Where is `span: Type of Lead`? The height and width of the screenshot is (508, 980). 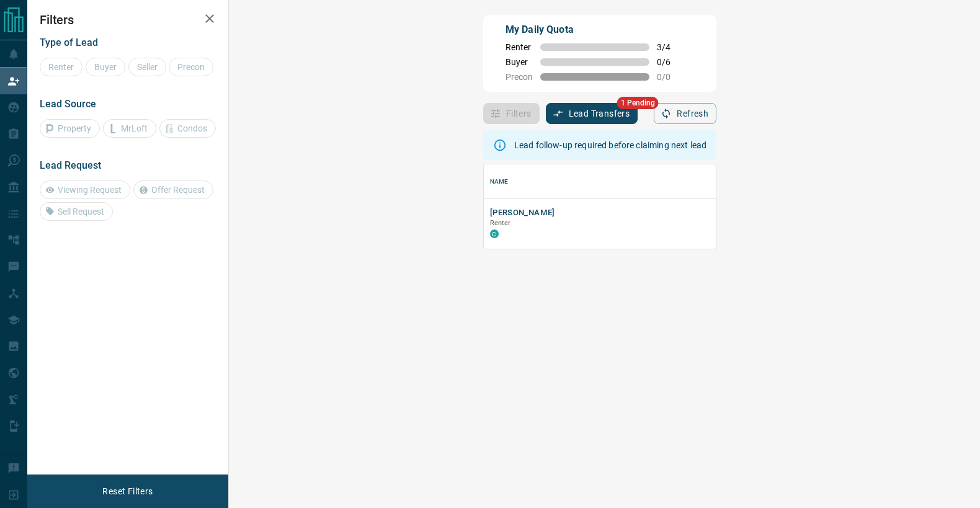
span: Type of Lead is located at coordinates (69, 42).